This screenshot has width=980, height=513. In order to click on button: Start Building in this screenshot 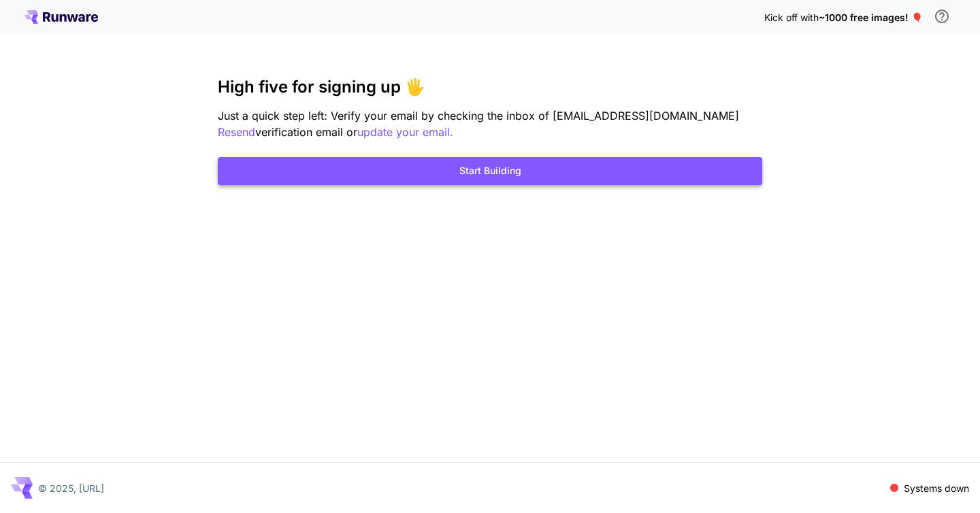, I will do `click(490, 171)`.